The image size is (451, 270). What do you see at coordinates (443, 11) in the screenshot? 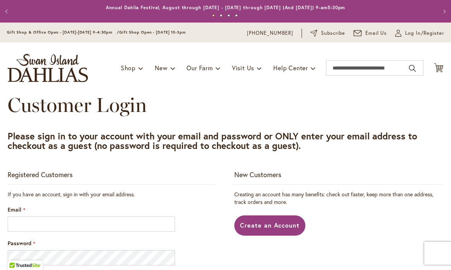
I see `button: Next` at bounding box center [443, 11].